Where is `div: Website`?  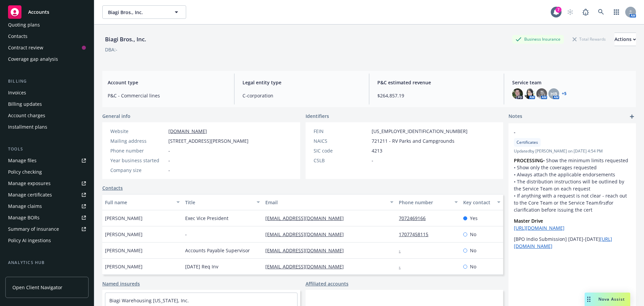
div: Website is located at coordinates (138, 131).